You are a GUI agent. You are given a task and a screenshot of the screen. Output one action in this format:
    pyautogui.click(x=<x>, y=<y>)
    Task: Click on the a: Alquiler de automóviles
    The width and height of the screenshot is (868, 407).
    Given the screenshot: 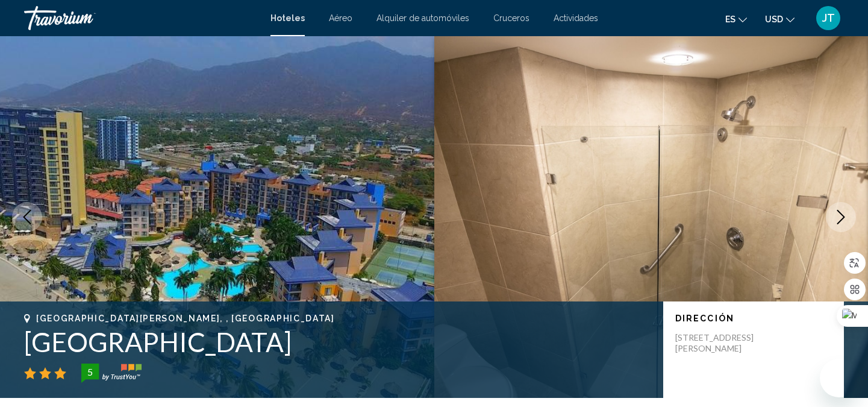 What is the action you would take?
    pyautogui.click(x=423, y=18)
    